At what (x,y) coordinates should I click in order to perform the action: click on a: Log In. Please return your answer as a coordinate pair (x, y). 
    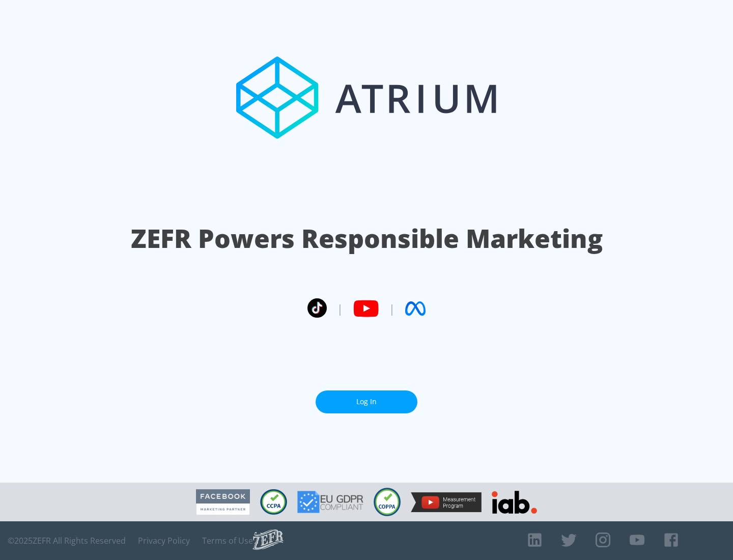
    Looking at the image, I should click on (367, 402).